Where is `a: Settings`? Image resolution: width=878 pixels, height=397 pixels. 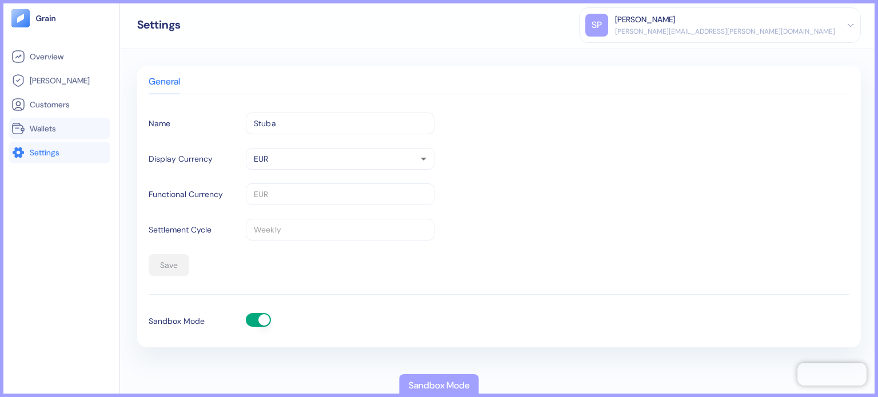
a: Settings is located at coordinates (59, 153).